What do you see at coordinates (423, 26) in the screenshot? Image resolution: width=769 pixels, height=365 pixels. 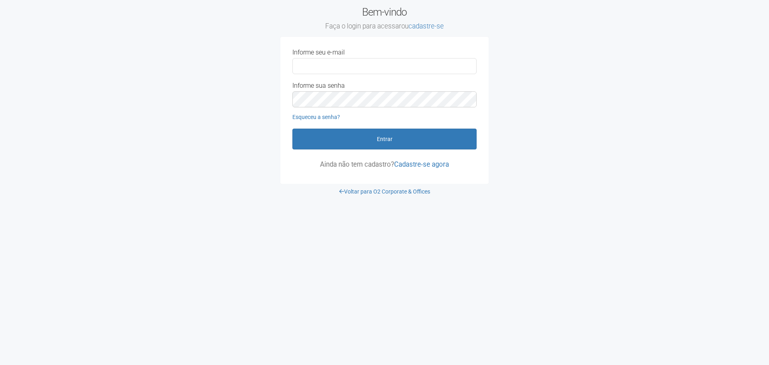 I see `span: ou` at bounding box center [423, 26].